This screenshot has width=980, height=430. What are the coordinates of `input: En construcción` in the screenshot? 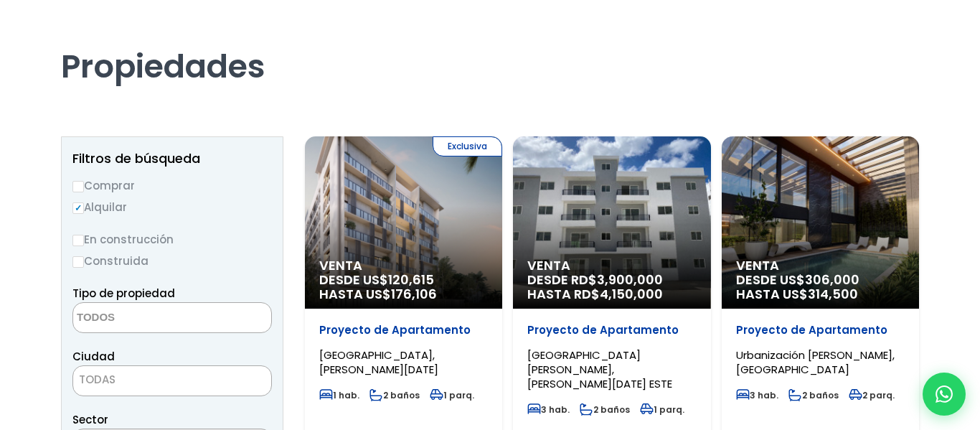 It's located at (78, 241).